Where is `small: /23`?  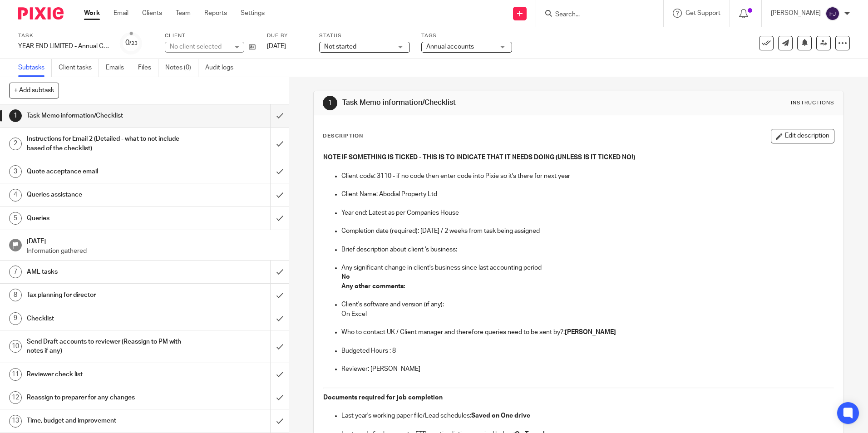 small: /23 is located at coordinates (133, 43).